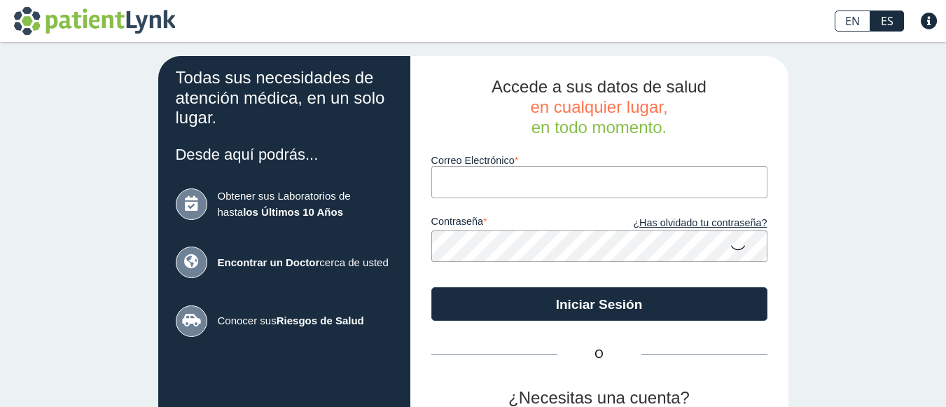 Image resolution: width=946 pixels, height=407 pixels. I want to click on h3: Desde aquí podrás..., so click(284, 154).